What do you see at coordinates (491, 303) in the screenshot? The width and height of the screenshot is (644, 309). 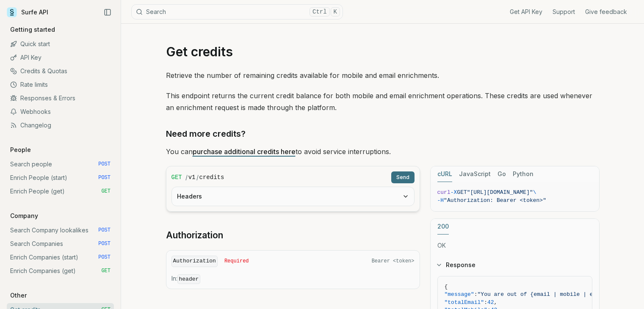 I see `span: 42` at bounding box center [491, 303].